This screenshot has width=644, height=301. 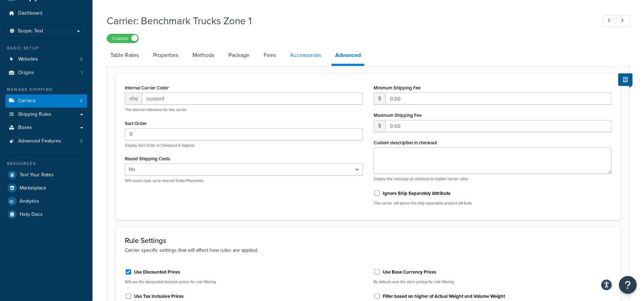 What do you see at coordinates (46, 101) in the screenshot?
I see `li: Carriers` at bounding box center [46, 101].